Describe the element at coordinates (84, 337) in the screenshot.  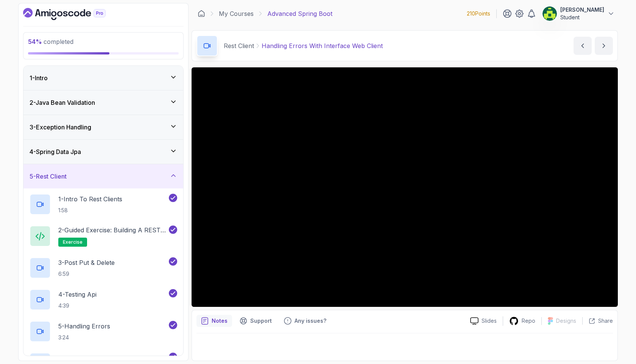
I see `p: 3:24` at that location.